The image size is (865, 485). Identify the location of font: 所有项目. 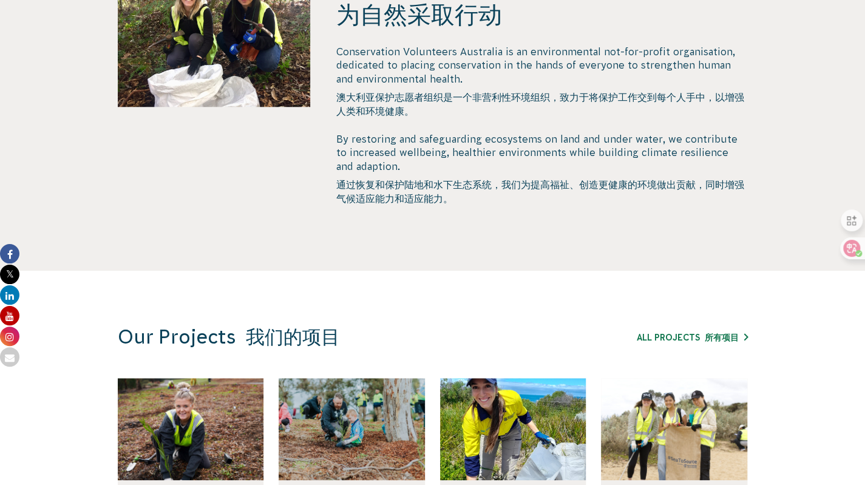
(721, 337).